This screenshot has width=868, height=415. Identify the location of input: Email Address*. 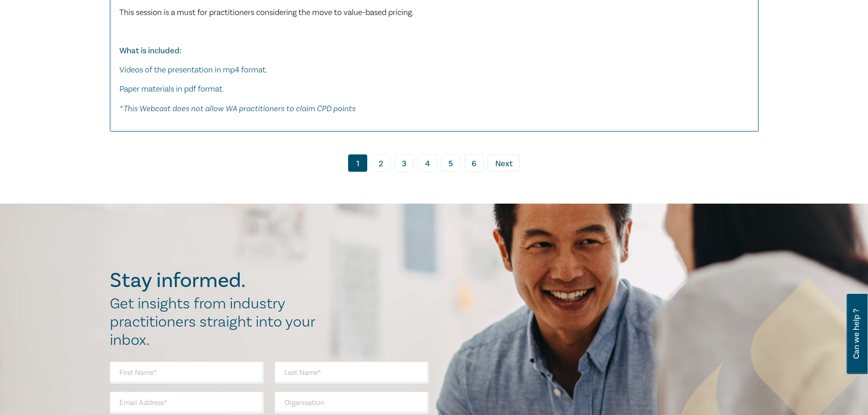
(187, 403).